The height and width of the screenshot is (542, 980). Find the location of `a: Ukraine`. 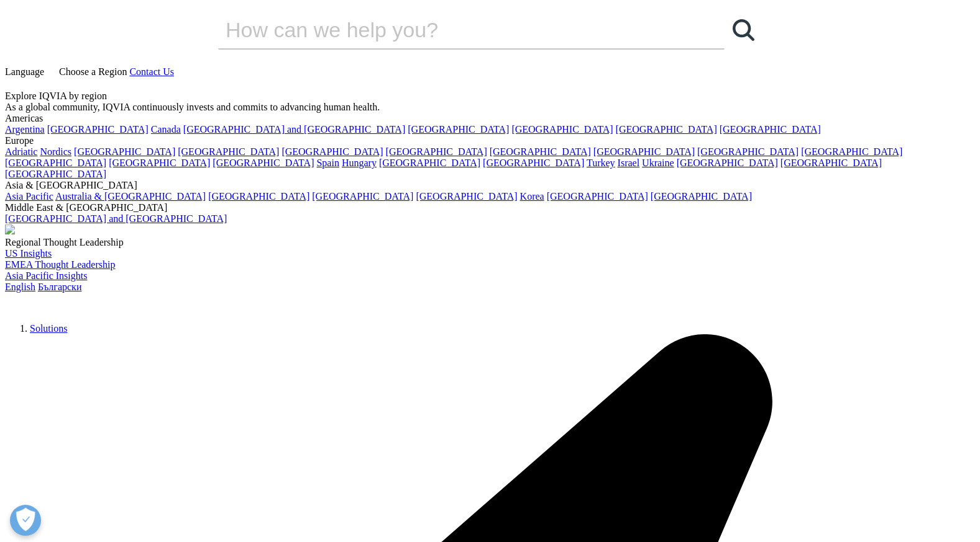

a: Ukraine is located at coordinates (658, 162).